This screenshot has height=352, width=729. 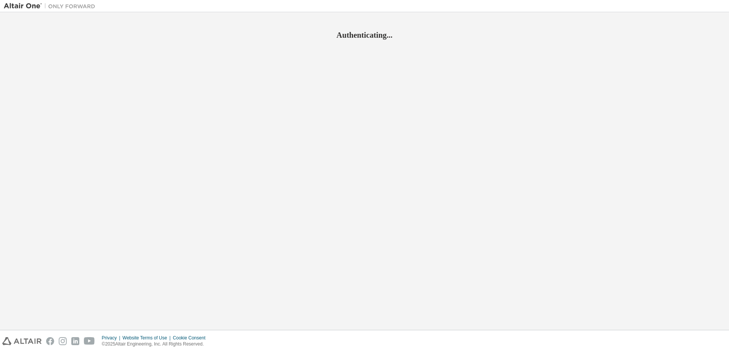 I want to click on img: linkedin.svg, so click(x=75, y=341).